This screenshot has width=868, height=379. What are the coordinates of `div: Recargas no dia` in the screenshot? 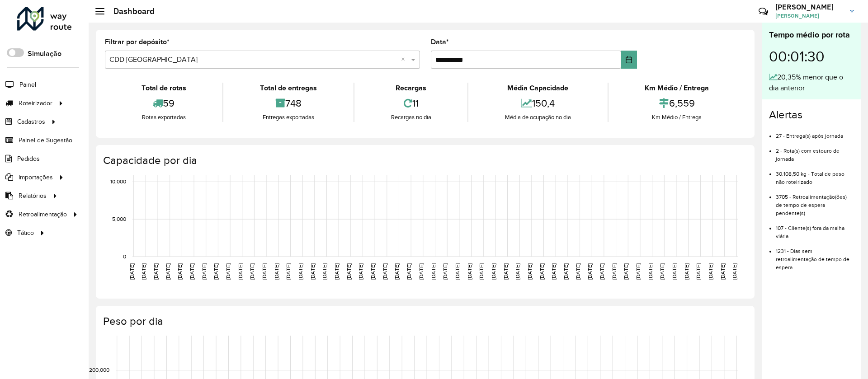 It's located at (411, 117).